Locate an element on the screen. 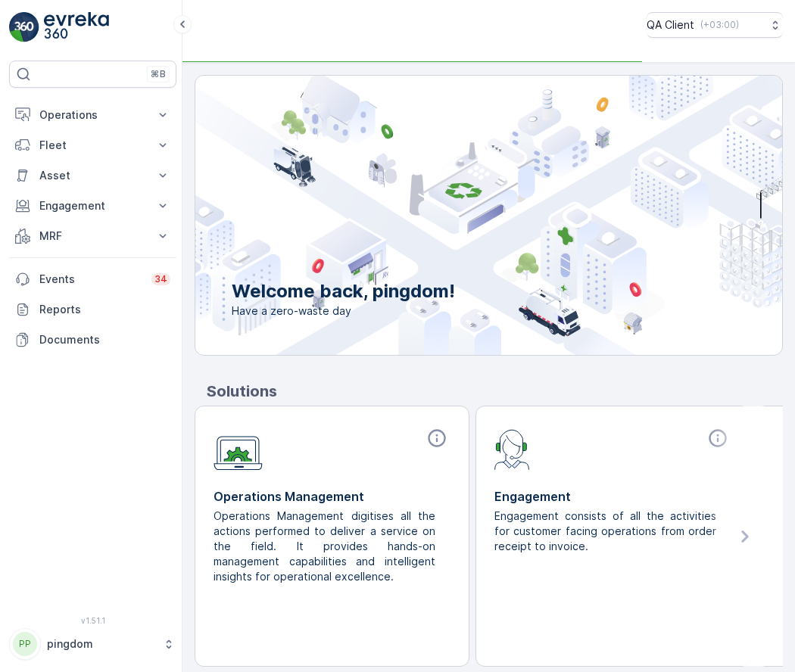  p: pingdom is located at coordinates (101, 644).